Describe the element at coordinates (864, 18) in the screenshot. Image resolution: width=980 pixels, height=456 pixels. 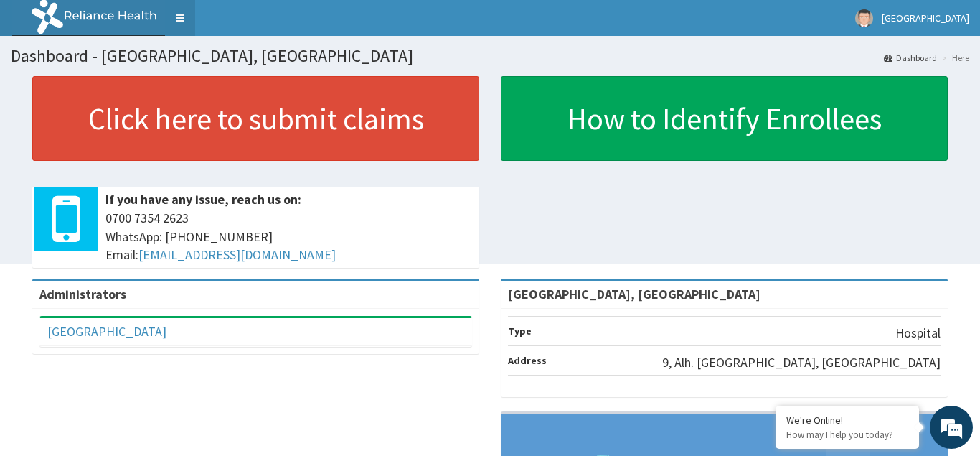
I see `img: User Image` at that location.